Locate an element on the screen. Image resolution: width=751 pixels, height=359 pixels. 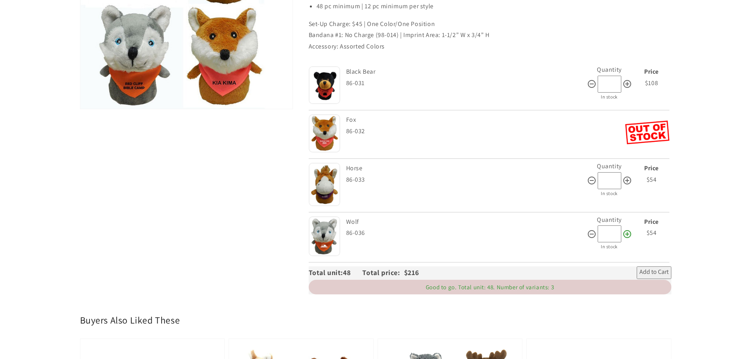
span: $216 is located at coordinates (411, 272).